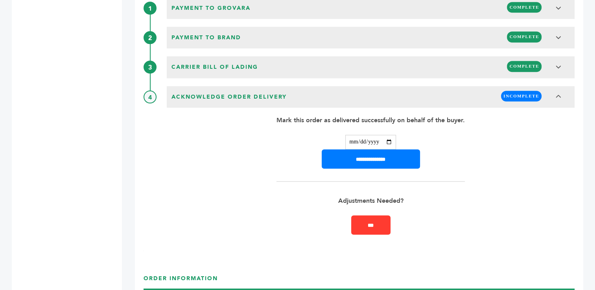 The image size is (595, 290). Describe the element at coordinates (521, 96) in the screenshot. I see `span: INCOMPLETE` at that location.